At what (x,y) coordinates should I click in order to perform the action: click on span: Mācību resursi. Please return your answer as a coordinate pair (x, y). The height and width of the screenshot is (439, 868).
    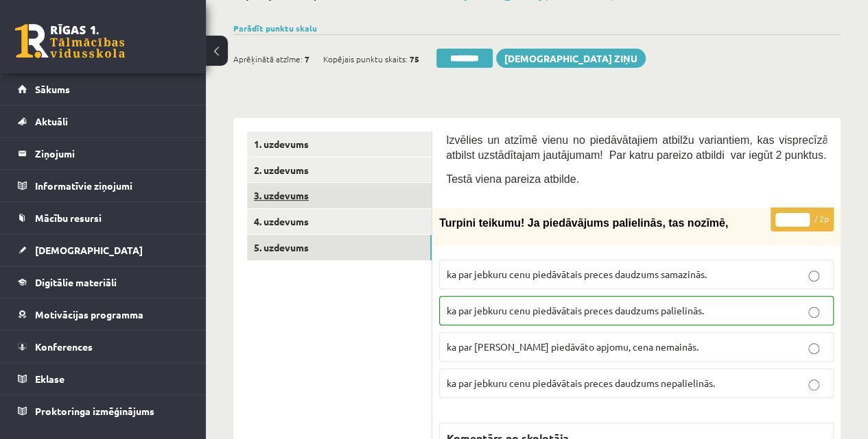
    Looking at the image, I should click on (68, 218).